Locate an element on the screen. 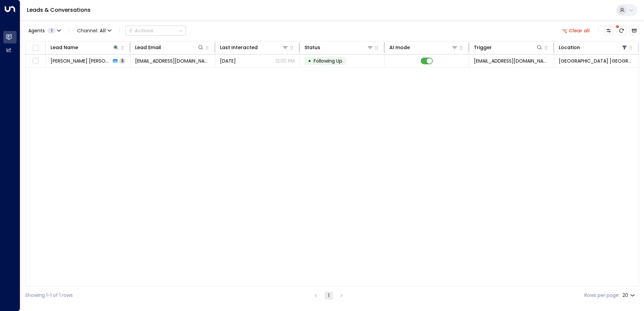 The width and height of the screenshot is (644, 311). span: 3 is located at coordinates (122, 60).